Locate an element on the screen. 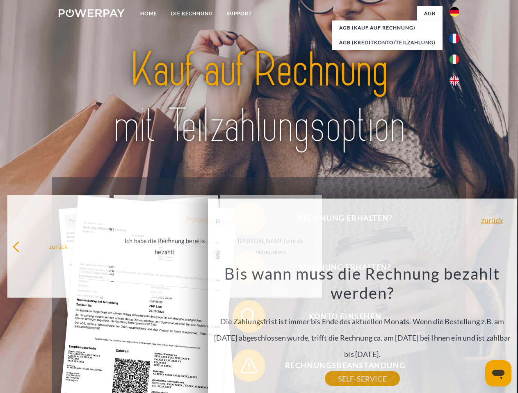 The image size is (518, 393). img: en is located at coordinates (454, 81).